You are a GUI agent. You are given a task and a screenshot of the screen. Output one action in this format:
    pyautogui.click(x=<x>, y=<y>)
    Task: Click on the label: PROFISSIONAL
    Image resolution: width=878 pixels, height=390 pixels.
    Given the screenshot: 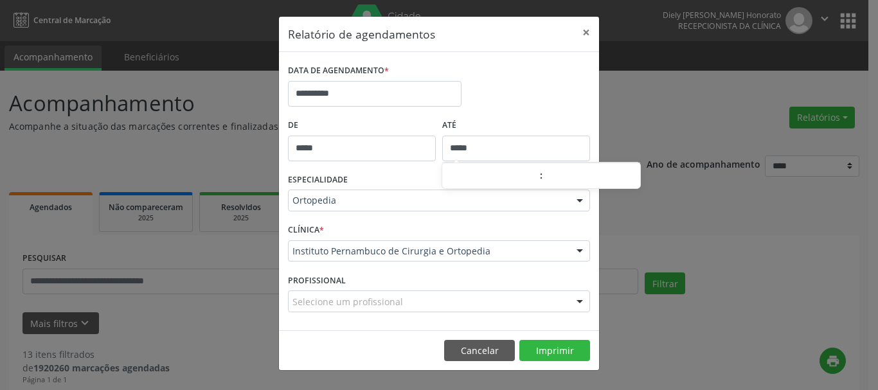 What is the action you would take?
    pyautogui.click(x=317, y=280)
    